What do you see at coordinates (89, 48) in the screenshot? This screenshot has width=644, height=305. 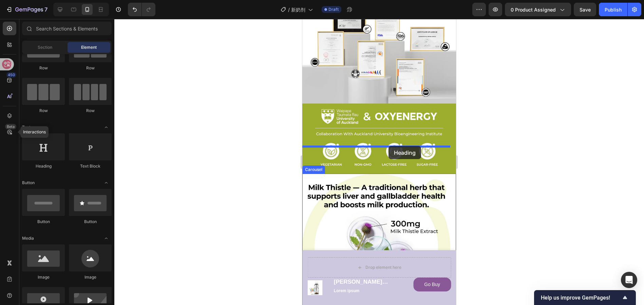 I see `span: Element` at bounding box center [89, 48].